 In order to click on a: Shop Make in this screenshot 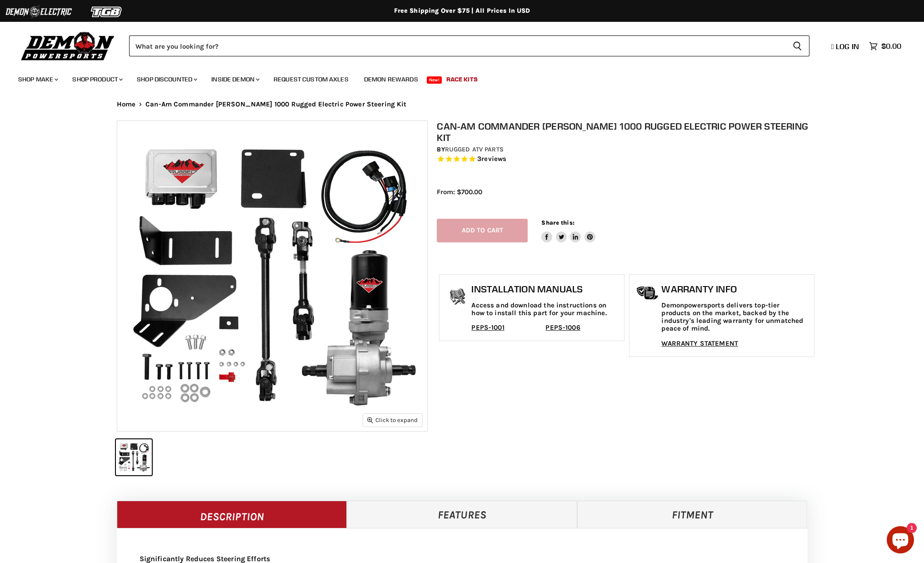, I will do `click(38, 79)`.